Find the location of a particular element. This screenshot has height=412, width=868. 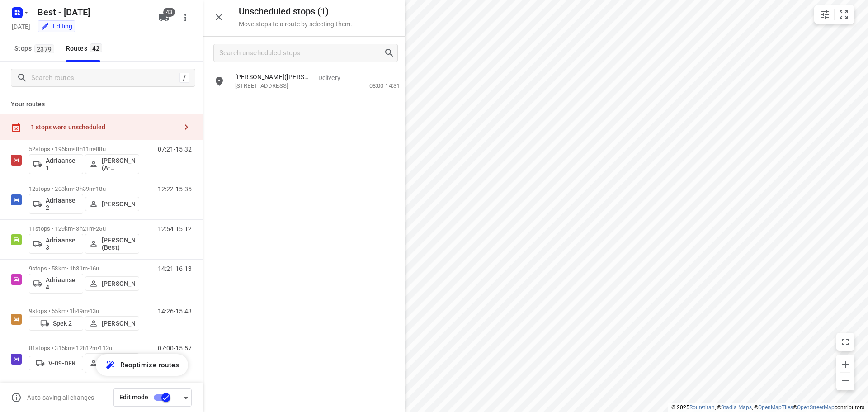

button: Fit zoom is located at coordinates (844, 14).